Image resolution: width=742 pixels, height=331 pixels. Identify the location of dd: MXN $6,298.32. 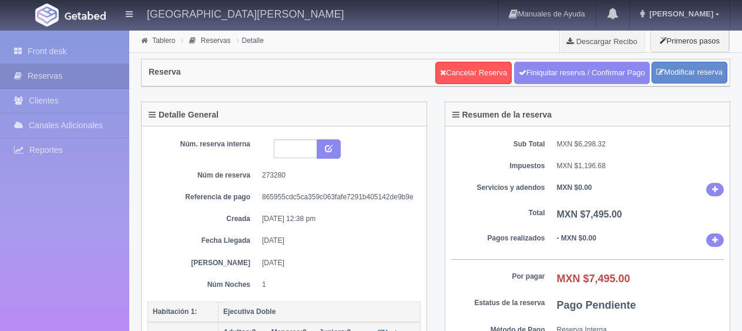
(640, 144).